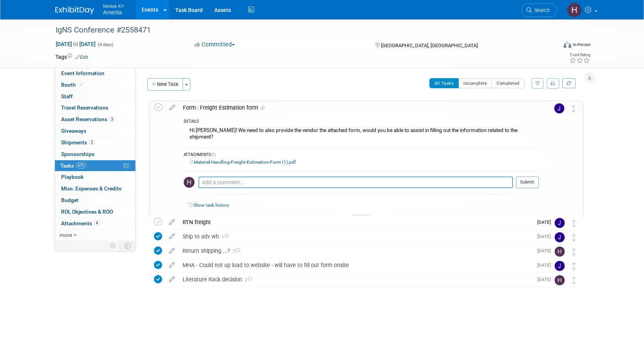 The image size is (644, 341). What do you see at coordinates (356, 251) in the screenshot?
I see `div: Return shipping....?` at bounding box center [356, 251].